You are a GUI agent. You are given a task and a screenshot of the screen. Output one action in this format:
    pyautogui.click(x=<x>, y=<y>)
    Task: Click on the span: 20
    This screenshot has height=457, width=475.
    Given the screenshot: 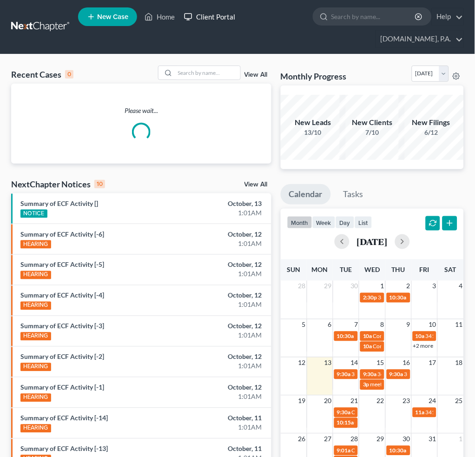 What is the action you would take?
    pyautogui.click(x=328, y=401)
    